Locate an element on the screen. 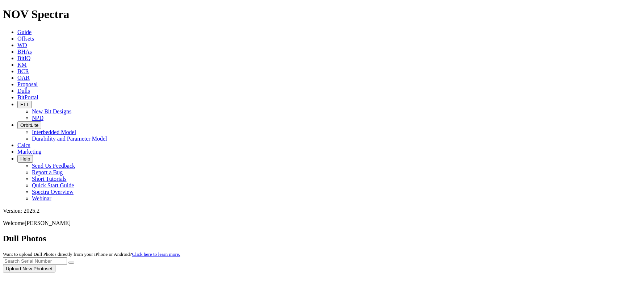 The width and height of the screenshot is (632, 300). a: Proposal is located at coordinates (28, 84).